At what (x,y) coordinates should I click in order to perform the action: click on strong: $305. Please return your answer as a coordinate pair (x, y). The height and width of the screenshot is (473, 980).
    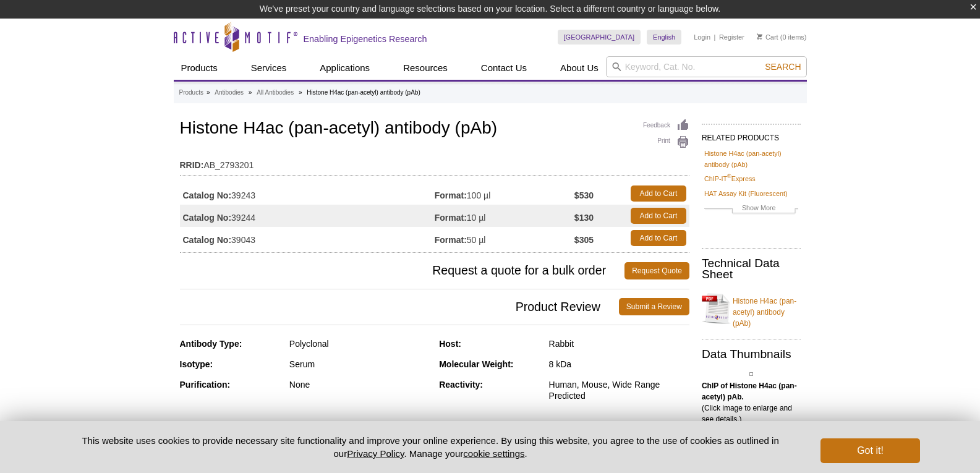
    Looking at the image, I should click on (584, 240).